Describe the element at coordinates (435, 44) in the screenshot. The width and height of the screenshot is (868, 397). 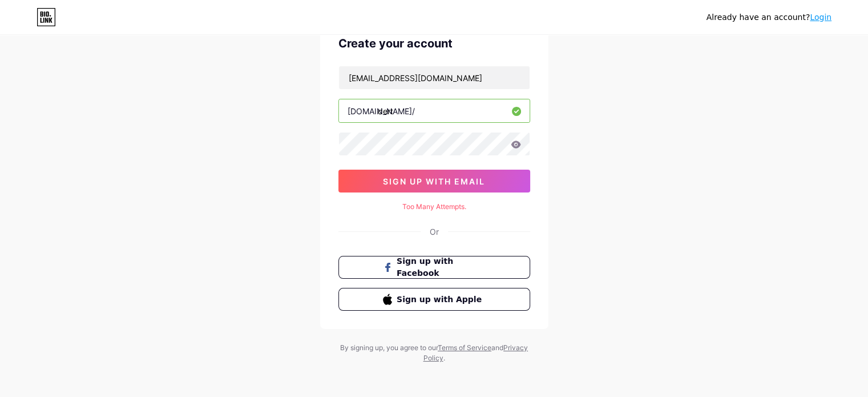
I see `div: Create your account` at that location.